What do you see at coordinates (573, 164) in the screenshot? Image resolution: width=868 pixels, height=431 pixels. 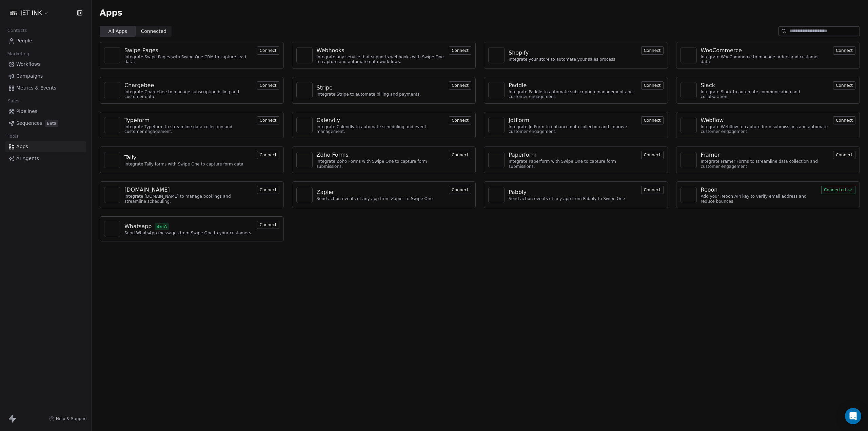 I see `div: Integrate Paperform with Swipe One to capture form submissions.` at bounding box center [573, 164].